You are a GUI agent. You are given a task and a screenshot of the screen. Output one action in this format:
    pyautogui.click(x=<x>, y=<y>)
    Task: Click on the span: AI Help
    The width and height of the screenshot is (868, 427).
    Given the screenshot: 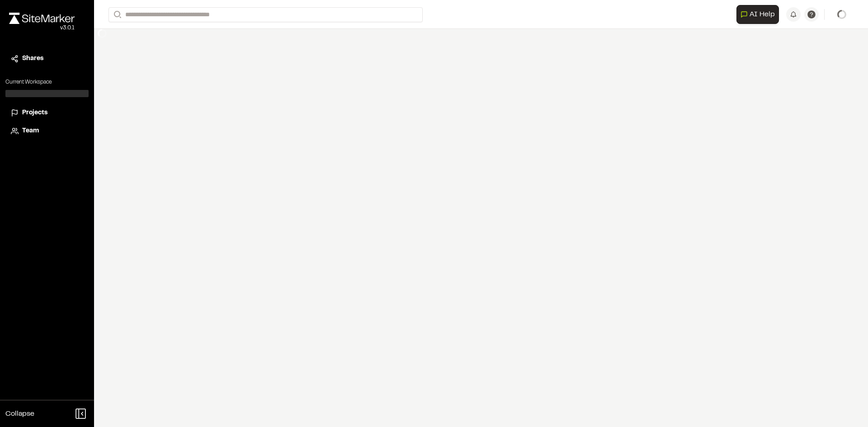 What is the action you would take?
    pyautogui.click(x=762, y=14)
    